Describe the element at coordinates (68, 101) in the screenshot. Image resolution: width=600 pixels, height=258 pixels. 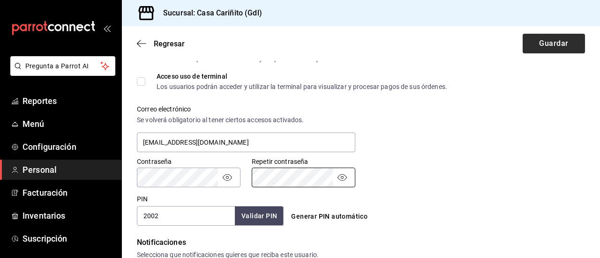
I see `span: Reportes` at that location.